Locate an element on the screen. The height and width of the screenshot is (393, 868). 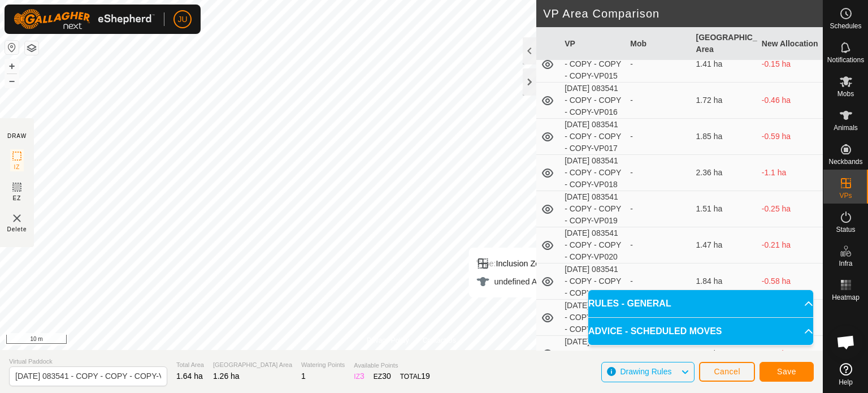
span: Watering Points is located at coordinates (323, 365).